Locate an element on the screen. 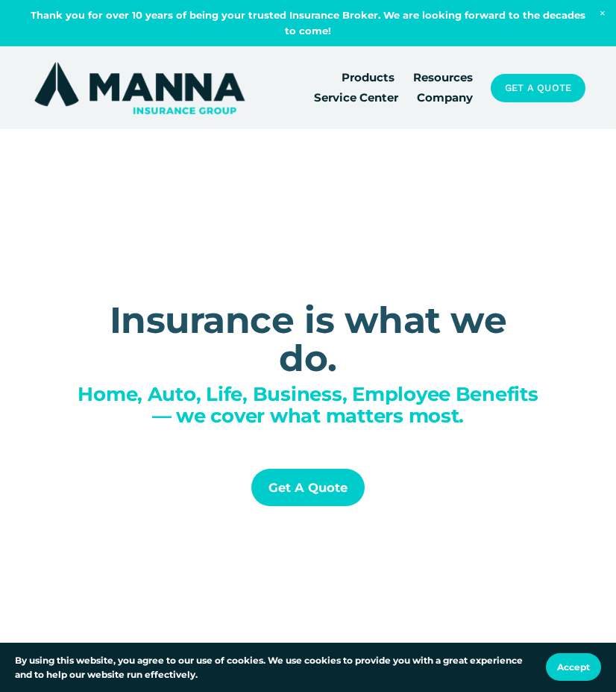  strong: Insurance is what we do. is located at coordinates (313, 338).